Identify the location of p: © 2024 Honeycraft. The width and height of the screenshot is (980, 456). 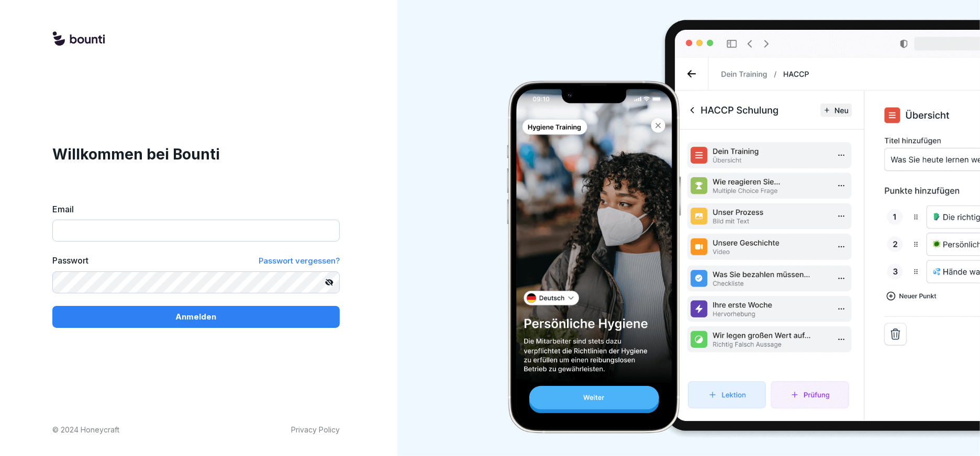
(86, 430).